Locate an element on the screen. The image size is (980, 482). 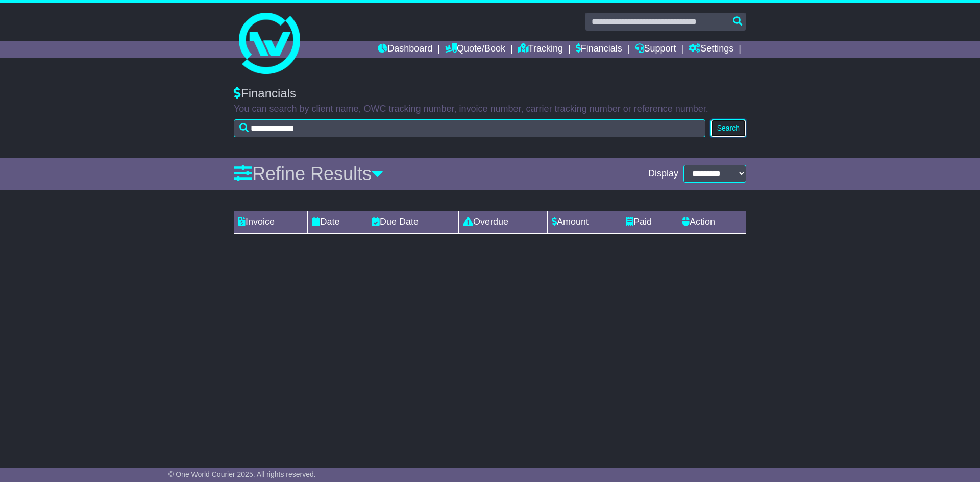
a: Refine Results is located at coordinates (309, 174).